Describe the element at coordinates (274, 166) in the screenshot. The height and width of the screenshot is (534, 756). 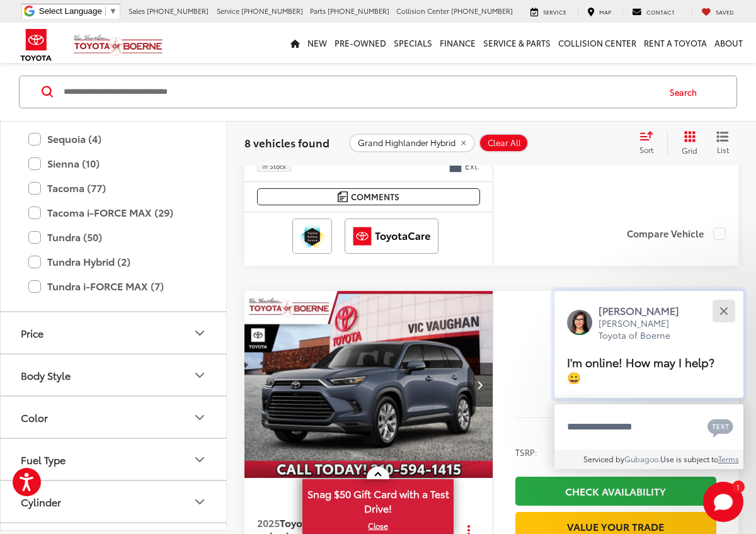
I see `span: In Stock` at that location.